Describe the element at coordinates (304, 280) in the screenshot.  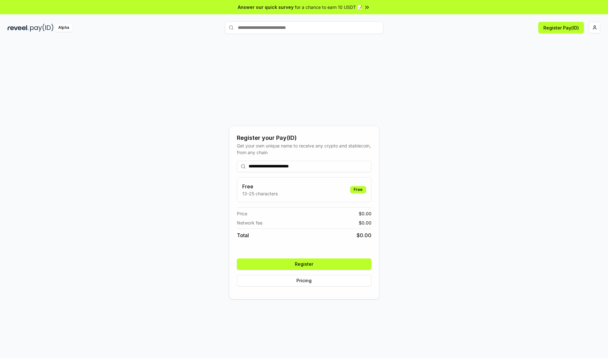
I see `button: Pricing` at that location.